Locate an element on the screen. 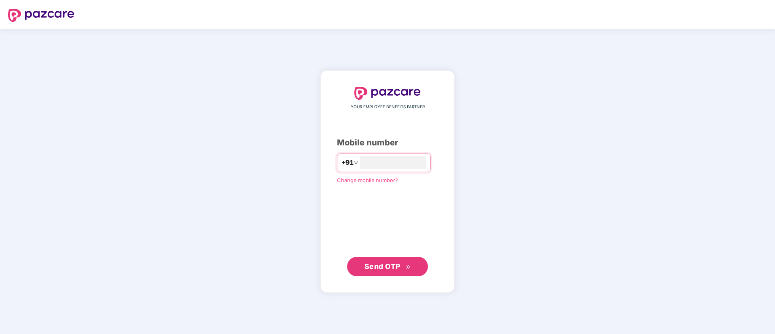 This screenshot has width=775, height=334. span: Change mobile number? is located at coordinates (367, 180).